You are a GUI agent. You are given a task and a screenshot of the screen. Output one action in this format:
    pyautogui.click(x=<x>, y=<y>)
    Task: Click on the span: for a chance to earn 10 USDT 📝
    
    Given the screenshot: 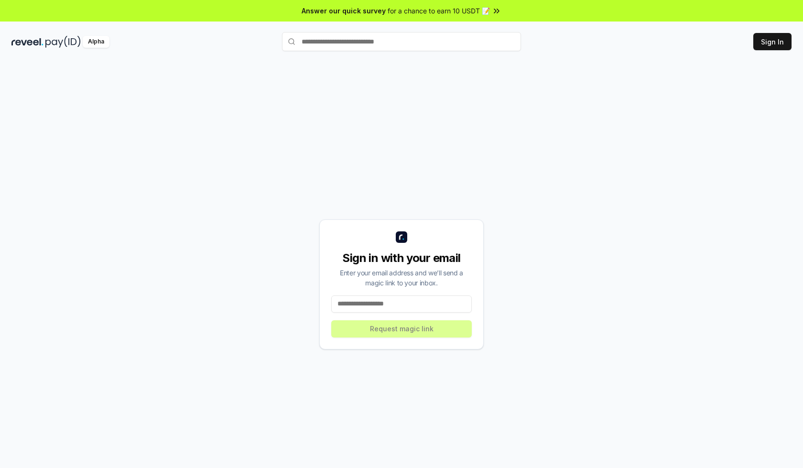 What is the action you would take?
    pyautogui.click(x=439, y=11)
    